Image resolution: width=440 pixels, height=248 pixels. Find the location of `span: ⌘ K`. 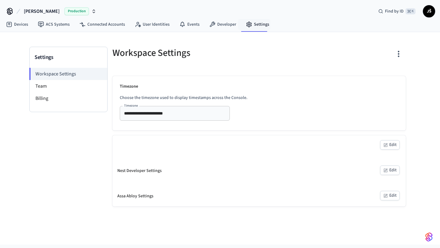

span: ⌘ K is located at coordinates (411, 11).